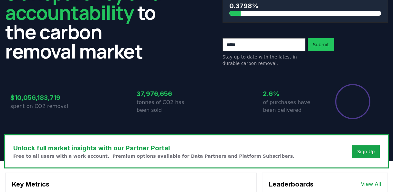 This screenshot has width=393, height=192. I want to click on p: spent on CO2 removal, so click(40, 106).